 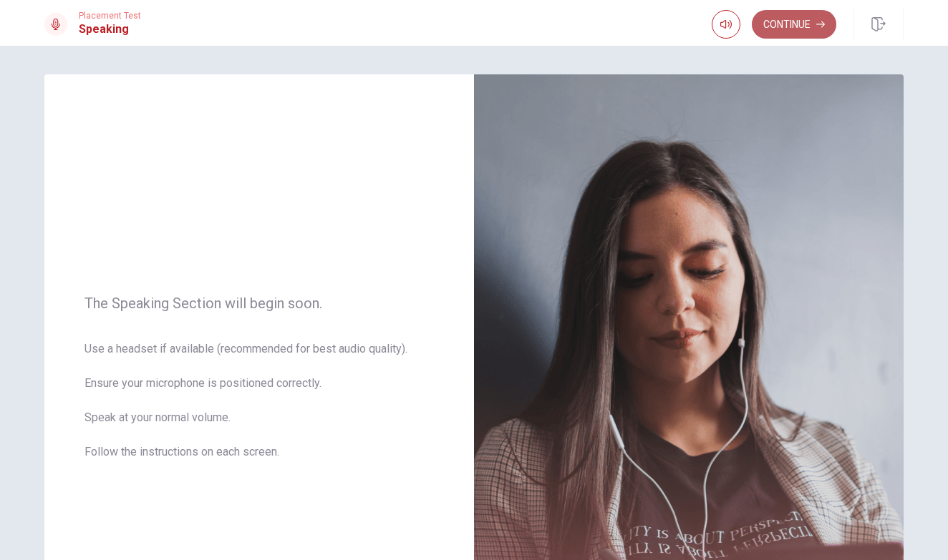 What do you see at coordinates (793, 25) in the screenshot?
I see `button: Continue` at bounding box center [793, 25].